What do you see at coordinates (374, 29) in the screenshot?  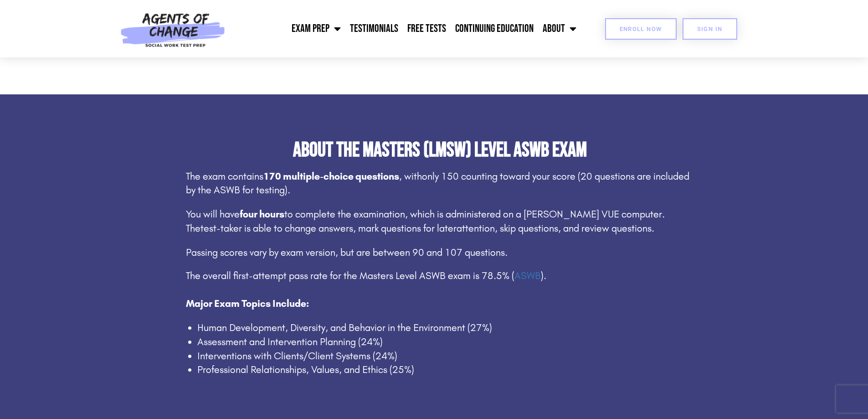 I see `a: Testimonials` at bounding box center [374, 29].